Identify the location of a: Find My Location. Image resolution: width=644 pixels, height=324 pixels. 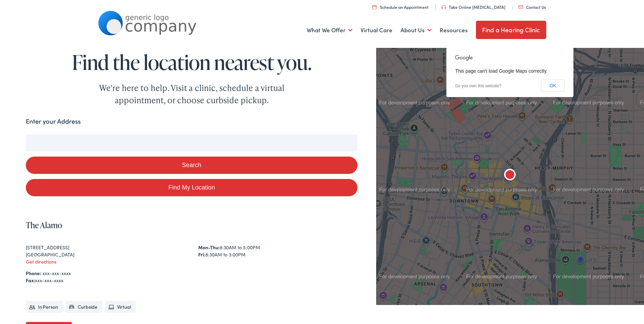
(191, 188).